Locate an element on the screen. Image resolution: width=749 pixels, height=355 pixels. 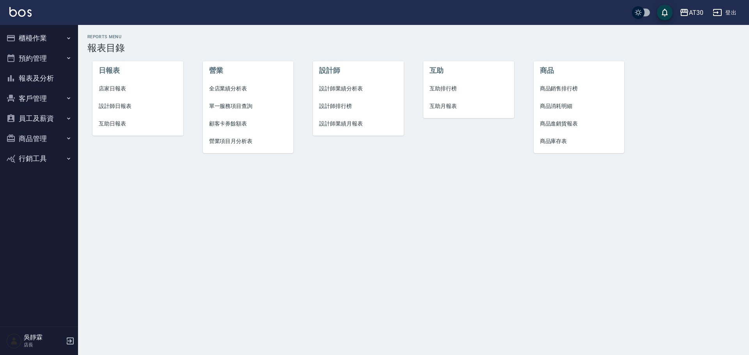
button: 登出 is located at coordinates (724, 12).